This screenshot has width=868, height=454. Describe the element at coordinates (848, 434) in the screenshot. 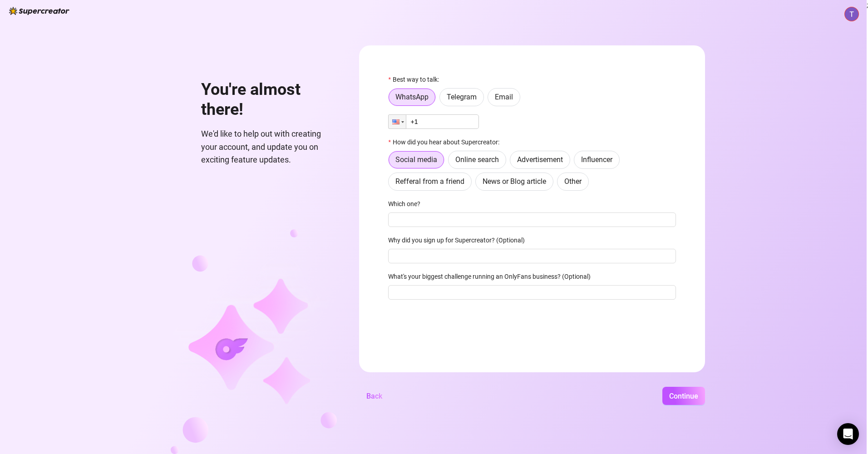

I see `div: Open Intercom Messenger` at that location.